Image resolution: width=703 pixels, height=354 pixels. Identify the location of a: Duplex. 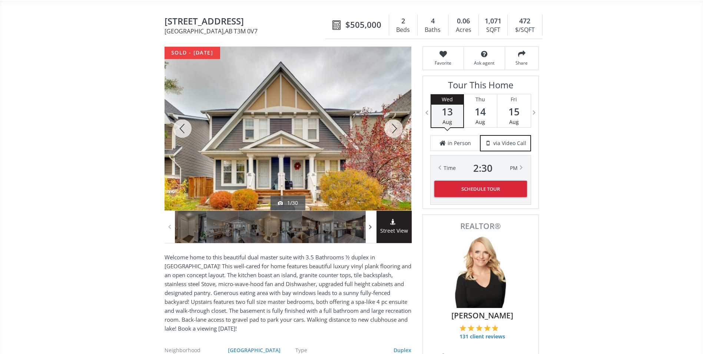
(402, 349).